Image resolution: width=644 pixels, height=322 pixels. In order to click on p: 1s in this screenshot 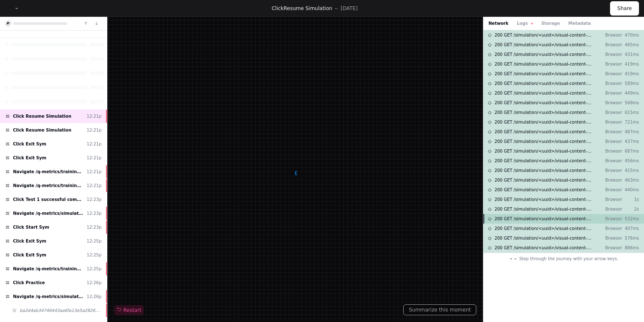, I will do `click(631, 199)`.